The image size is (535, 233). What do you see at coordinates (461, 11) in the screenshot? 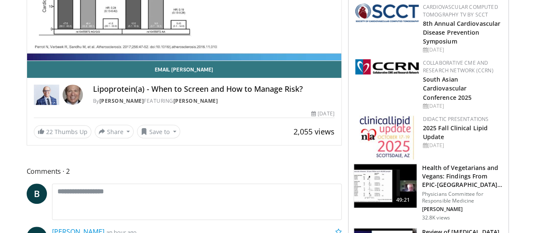
I see `a: Cardiovascular Computed Tomography TV by SCCT` at bounding box center [461, 11].